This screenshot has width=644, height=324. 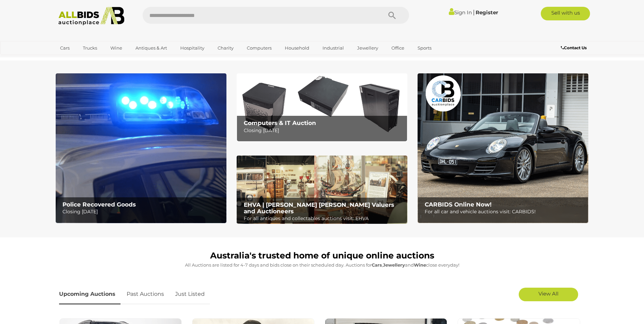 What do you see at coordinates (297, 48) in the screenshot?
I see `a: Household` at bounding box center [297, 48].